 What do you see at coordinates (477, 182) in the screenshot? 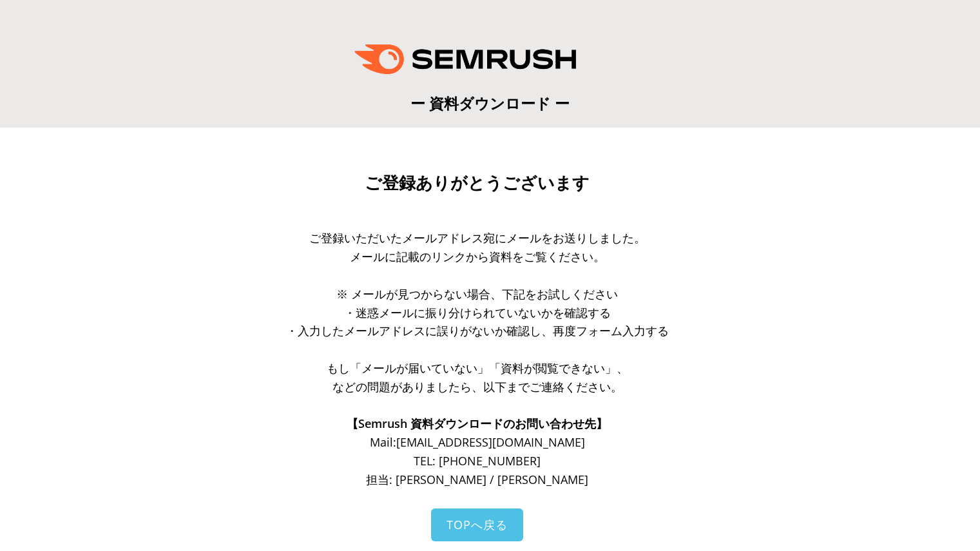
I see `span: ご登録ありがとうございます` at bounding box center [477, 182].